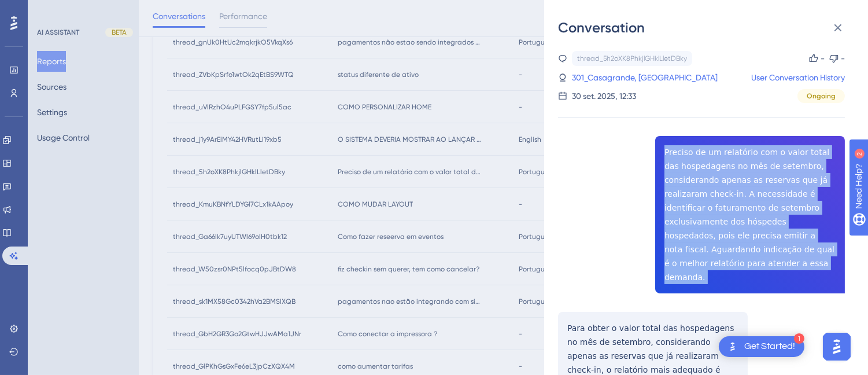  I want to click on span: Ongoing, so click(821, 96).